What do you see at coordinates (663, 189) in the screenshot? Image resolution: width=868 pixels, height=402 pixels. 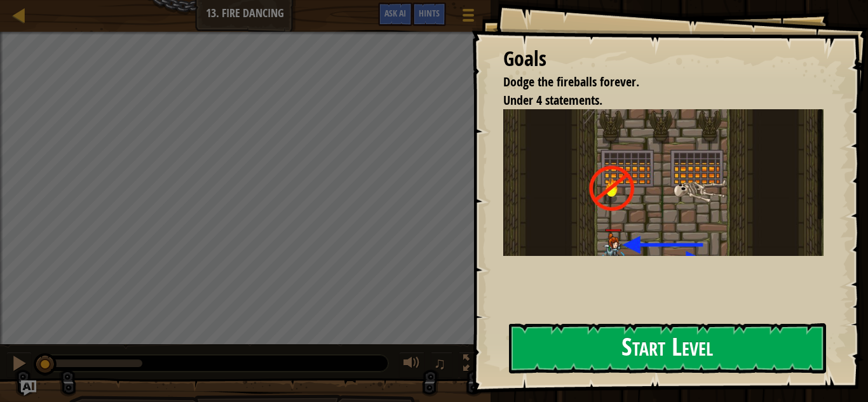 I see `img: Fire dancing` at bounding box center [663, 189].